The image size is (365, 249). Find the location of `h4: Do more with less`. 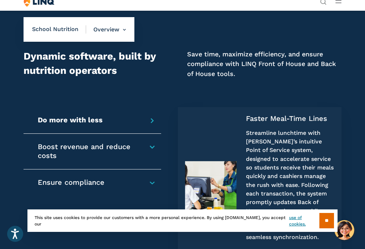

h4: Do more with less is located at coordinates (90, 120).